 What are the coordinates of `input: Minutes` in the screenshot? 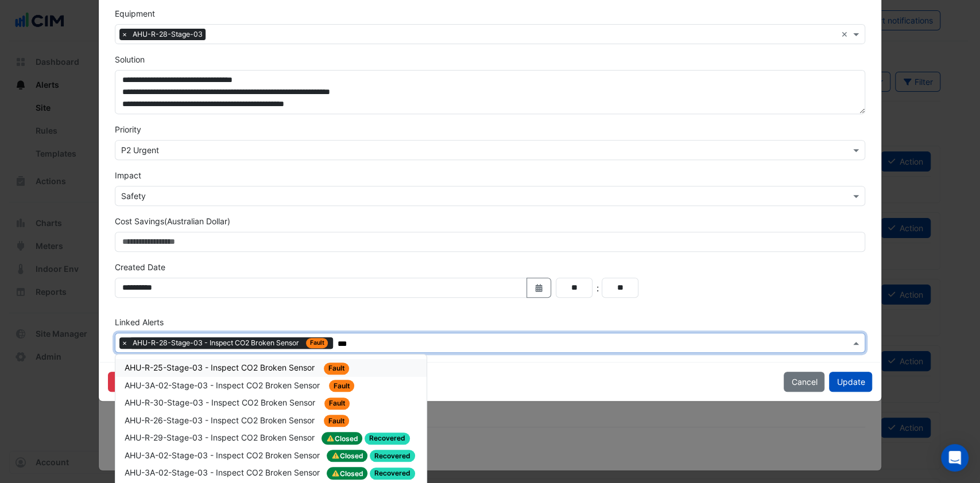 It's located at (620, 288).